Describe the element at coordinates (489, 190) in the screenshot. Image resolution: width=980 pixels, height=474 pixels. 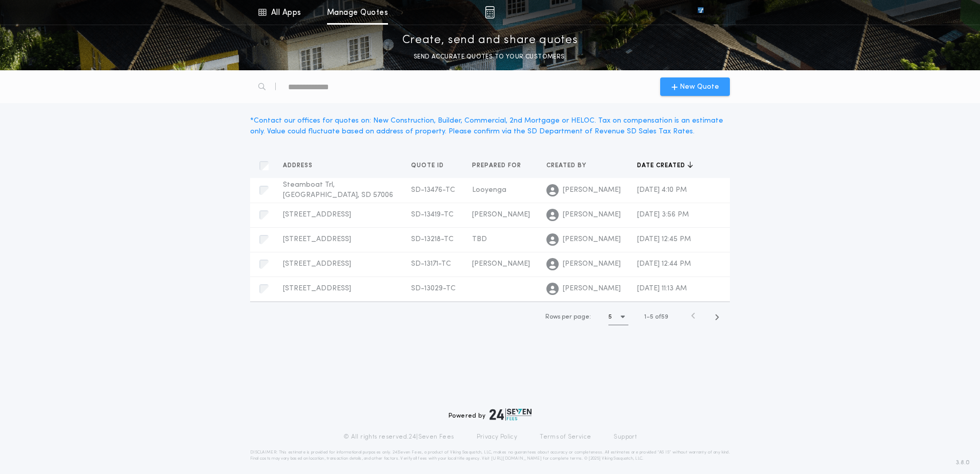
I see `span: Looyenga` at that location.